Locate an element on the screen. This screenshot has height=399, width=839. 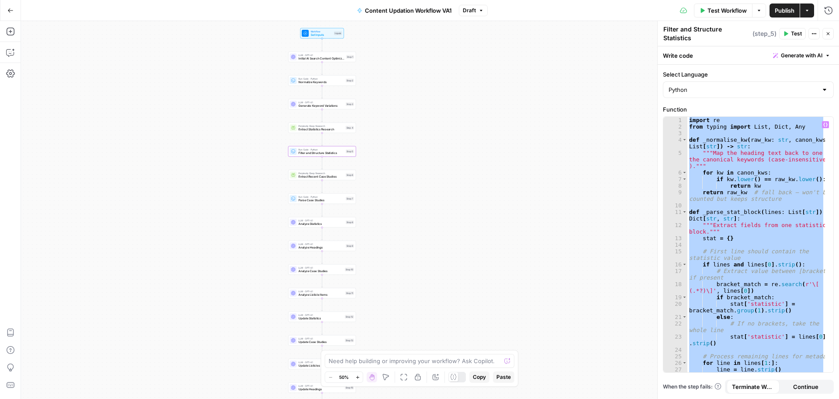
div: 20 is located at coordinates (675, 307).